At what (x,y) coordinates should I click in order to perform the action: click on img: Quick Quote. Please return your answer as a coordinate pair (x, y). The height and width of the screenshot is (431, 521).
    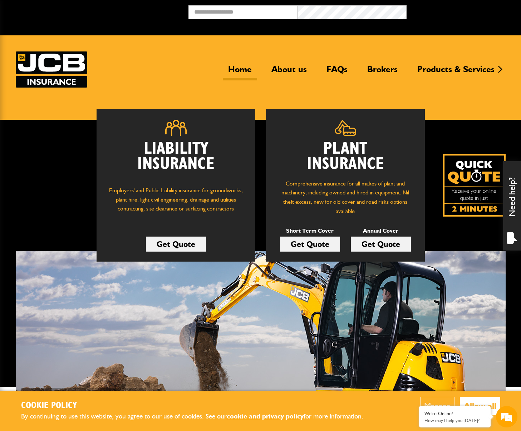
    Looking at the image, I should click on (474, 185).